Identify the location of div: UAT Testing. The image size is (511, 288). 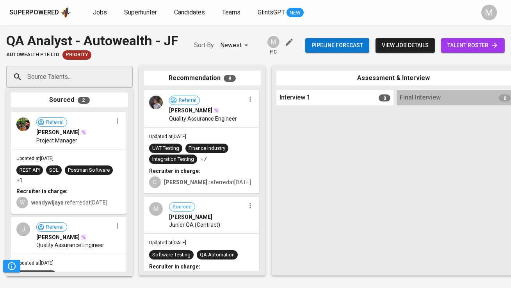
(165, 148).